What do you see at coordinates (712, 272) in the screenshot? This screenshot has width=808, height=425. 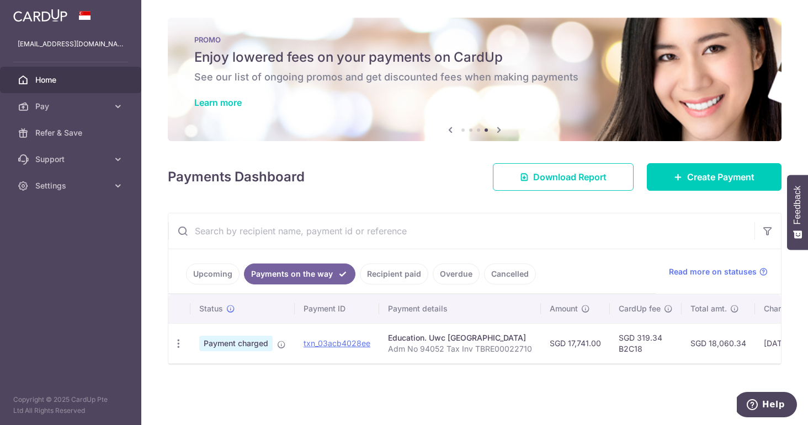 I see `span: Read more on statuses` at bounding box center [712, 272].